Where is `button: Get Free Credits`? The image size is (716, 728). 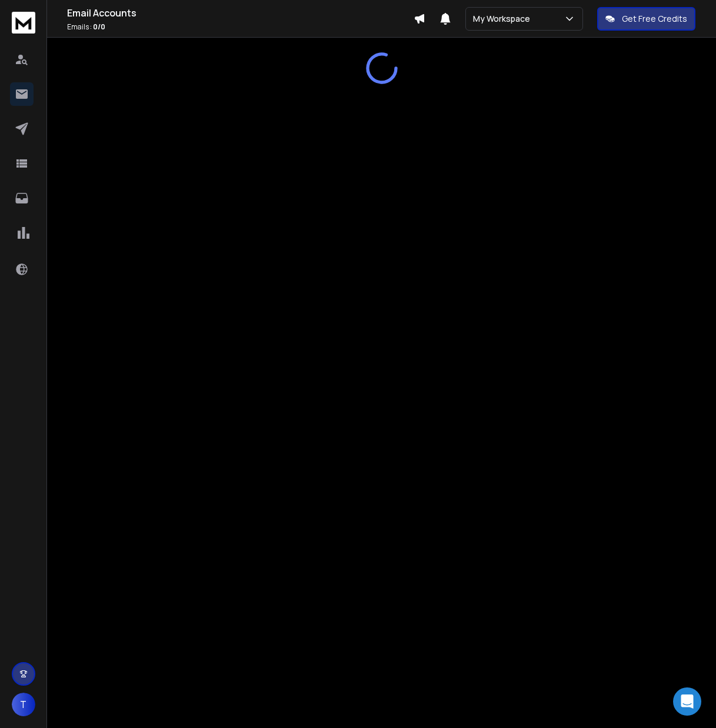 button: Get Free Credits is located at coordinates (646, 19).